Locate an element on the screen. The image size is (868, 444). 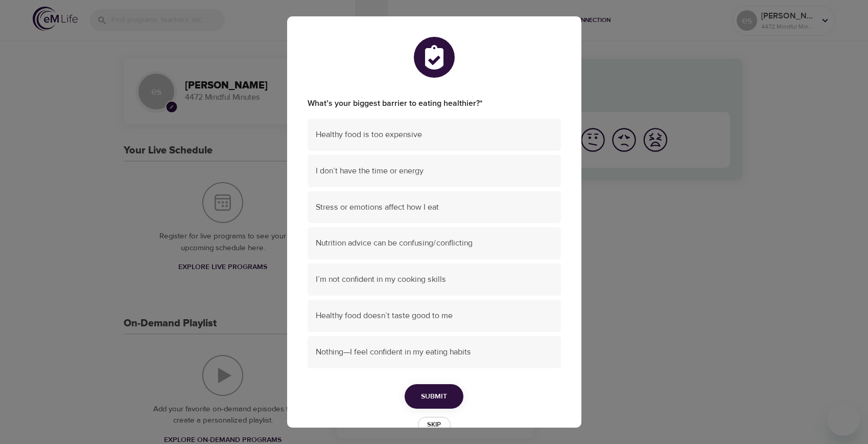
span: Healthy food is too expensive is located at coordinates (435, 135).